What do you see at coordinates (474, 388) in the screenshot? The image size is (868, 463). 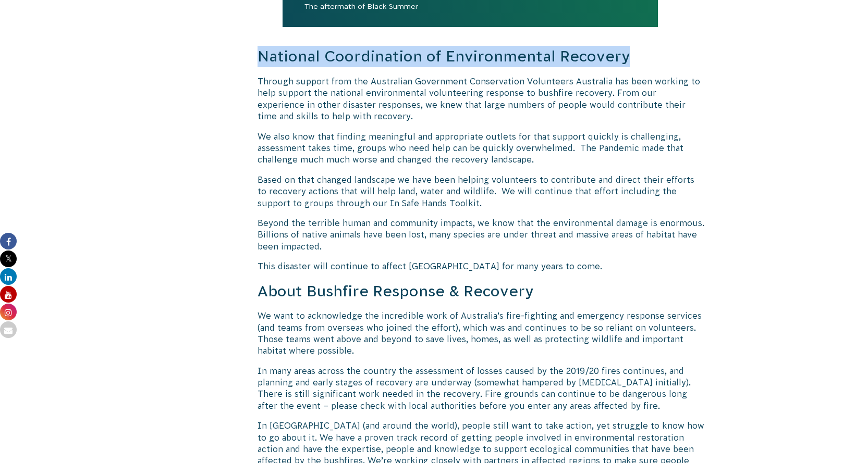 I see `span: In many areas across the country the assessment of losses caused by the 2019/20 fires continues, ...` at bounding box center [474, 388].